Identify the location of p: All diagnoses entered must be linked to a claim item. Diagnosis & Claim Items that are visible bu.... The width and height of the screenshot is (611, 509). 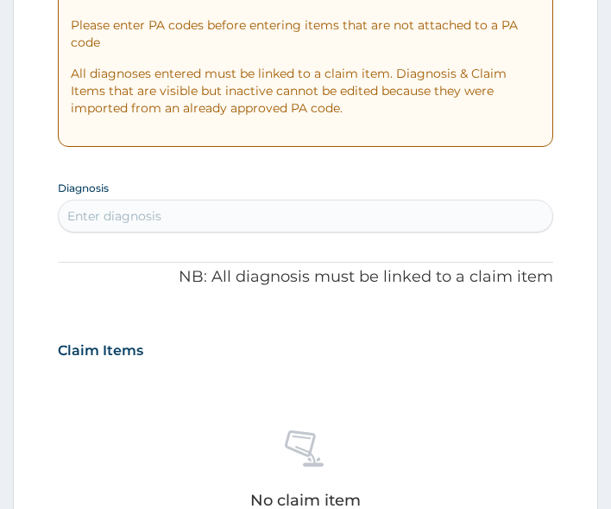
(306, 91).